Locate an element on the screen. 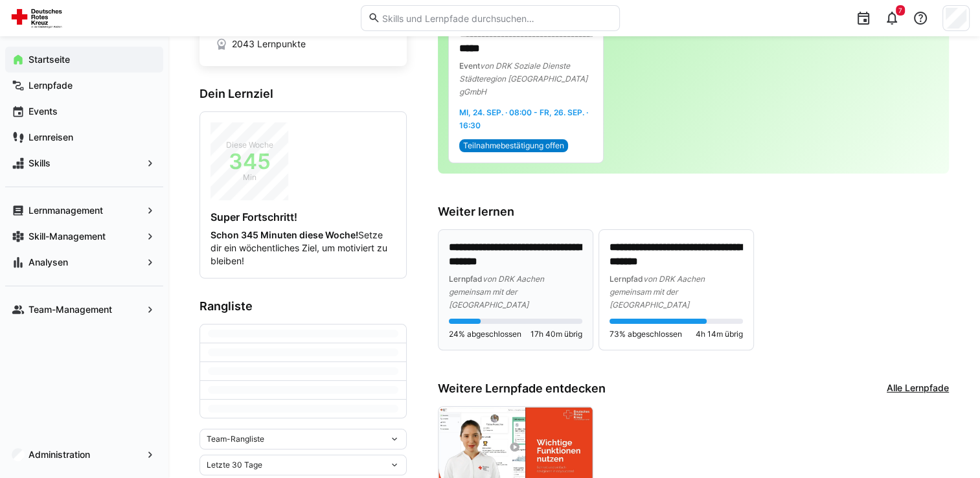  span: Teilnahmebestätigung offen is located at coordinates (514, 146).